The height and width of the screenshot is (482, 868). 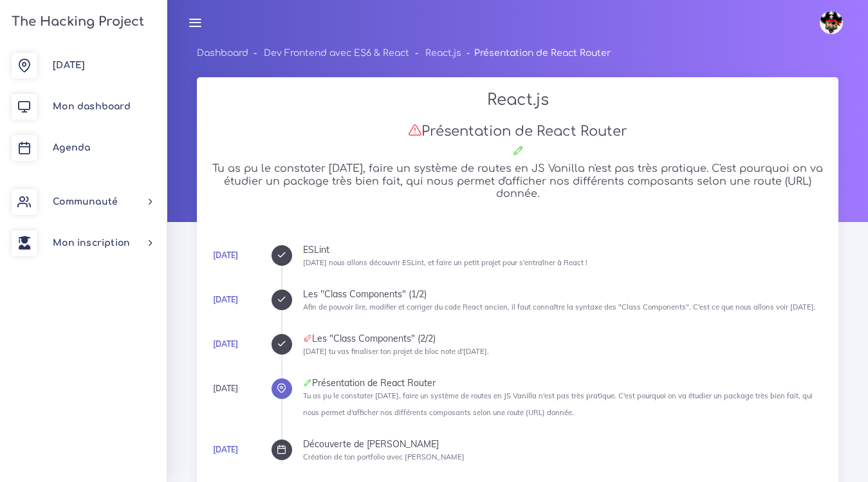 What do you see at coordinates (91, 106) in the screenshot?
I see `span: Mon dashboard` at bounding box center [91, 106].